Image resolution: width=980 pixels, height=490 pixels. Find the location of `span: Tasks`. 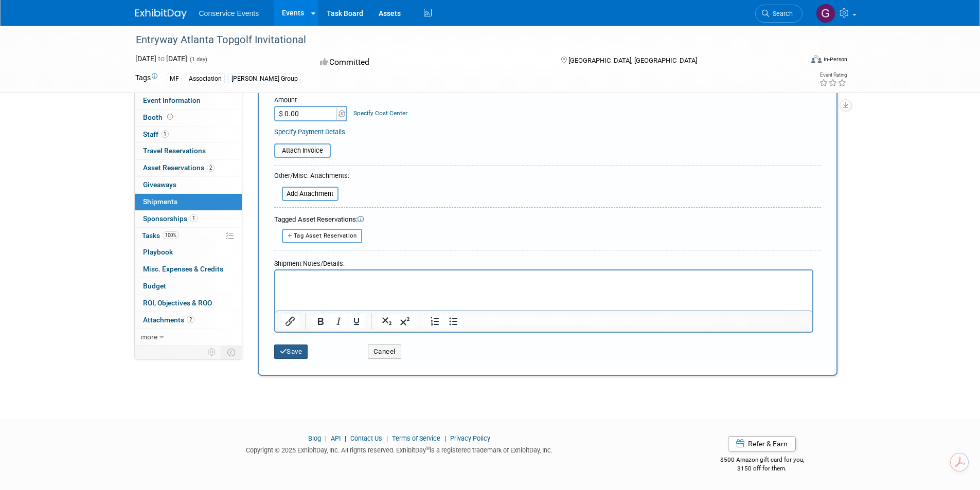

span: Tasks is located at coordinates (161, 235).